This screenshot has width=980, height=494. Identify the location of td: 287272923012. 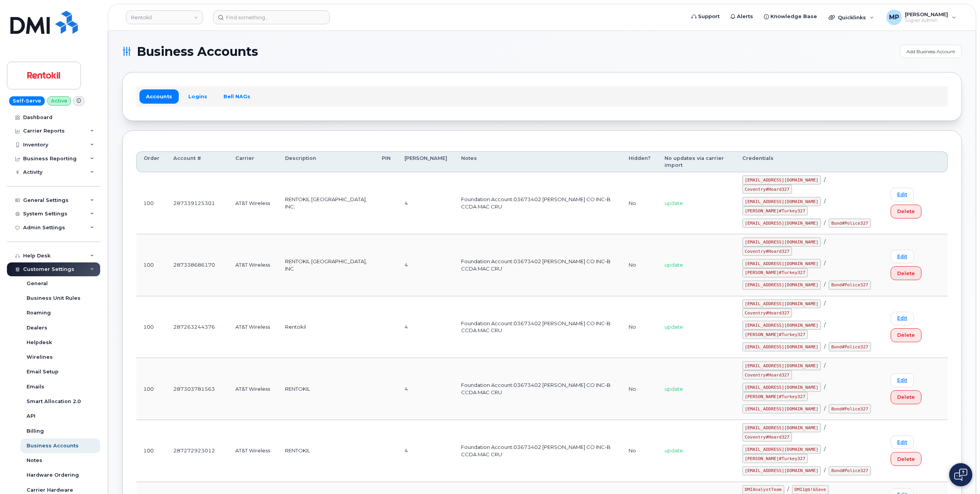
(197, 451).